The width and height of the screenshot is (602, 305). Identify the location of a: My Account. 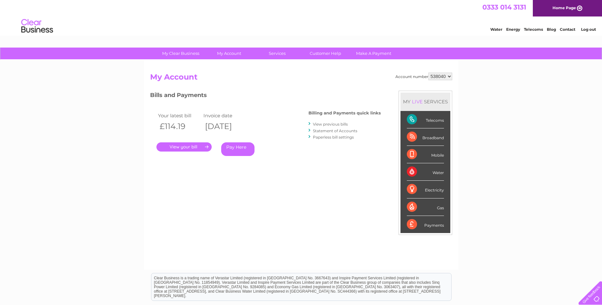
(229, 53).